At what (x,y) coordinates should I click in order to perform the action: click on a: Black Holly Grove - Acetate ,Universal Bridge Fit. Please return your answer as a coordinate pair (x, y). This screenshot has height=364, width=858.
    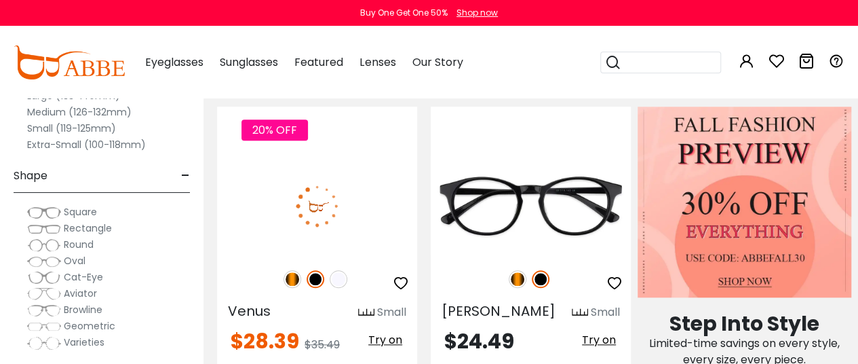
    Looking at the image, I should click on (530, 205).